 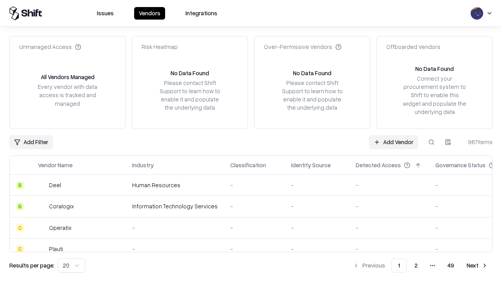 I want to click on div: Governance Status, so click(x=461, y=165).